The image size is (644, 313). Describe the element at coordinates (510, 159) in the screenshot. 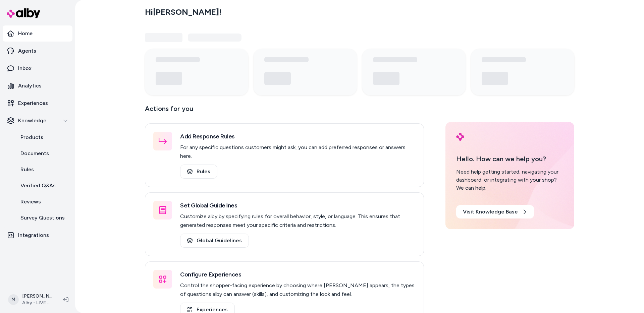

I see `p: Hello. How can we help you?` at that location.